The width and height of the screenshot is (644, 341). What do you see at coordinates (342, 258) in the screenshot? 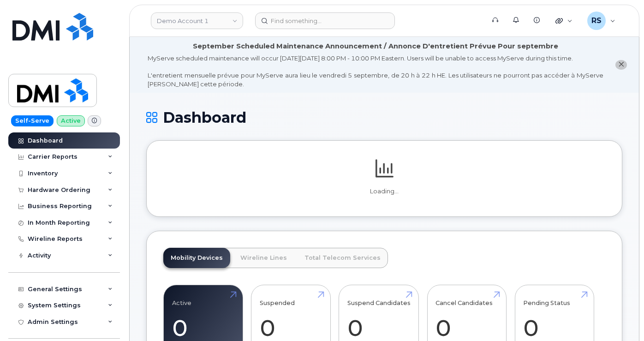
I see `a: Total Telecom Services` at bounding box center [342, 258].